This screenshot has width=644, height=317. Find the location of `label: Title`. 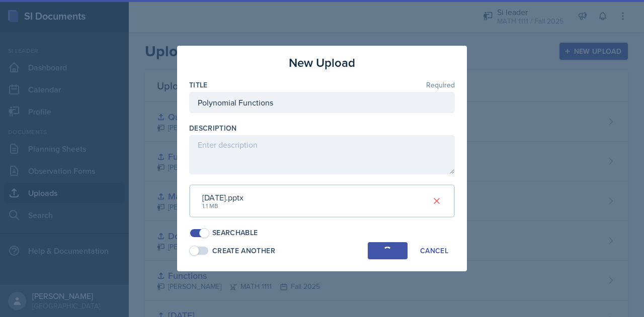

label: Title is located at coordinates (198, 85).